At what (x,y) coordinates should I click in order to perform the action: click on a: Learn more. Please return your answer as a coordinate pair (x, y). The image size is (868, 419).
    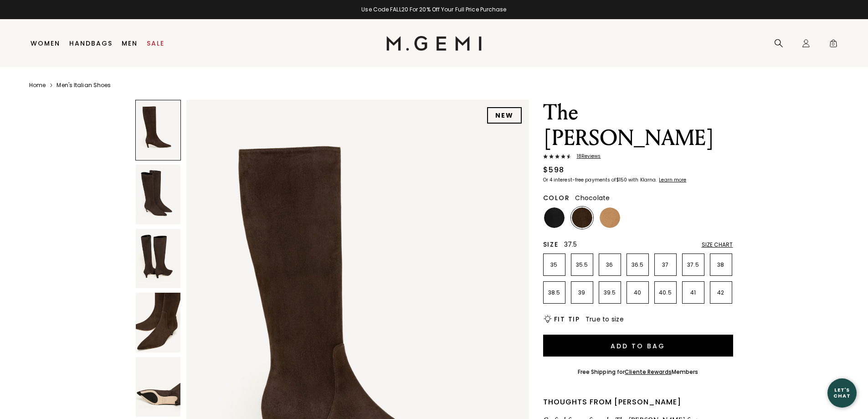
    Looking at the image, I should click on (672, 180).